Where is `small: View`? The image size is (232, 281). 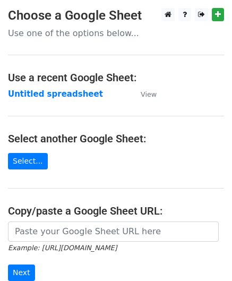 small: View is located at coordinates (149, 94).